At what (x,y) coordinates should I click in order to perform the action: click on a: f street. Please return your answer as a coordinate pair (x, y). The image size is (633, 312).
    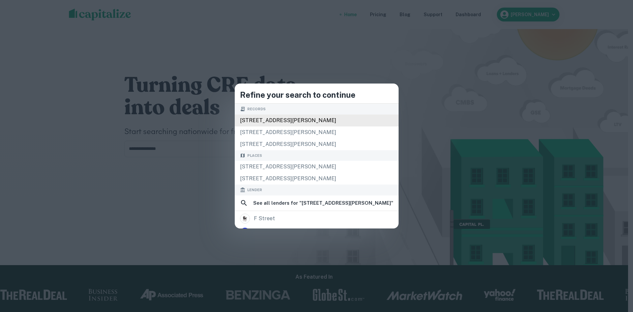
    Looking at the image, I should click on (317, 218).